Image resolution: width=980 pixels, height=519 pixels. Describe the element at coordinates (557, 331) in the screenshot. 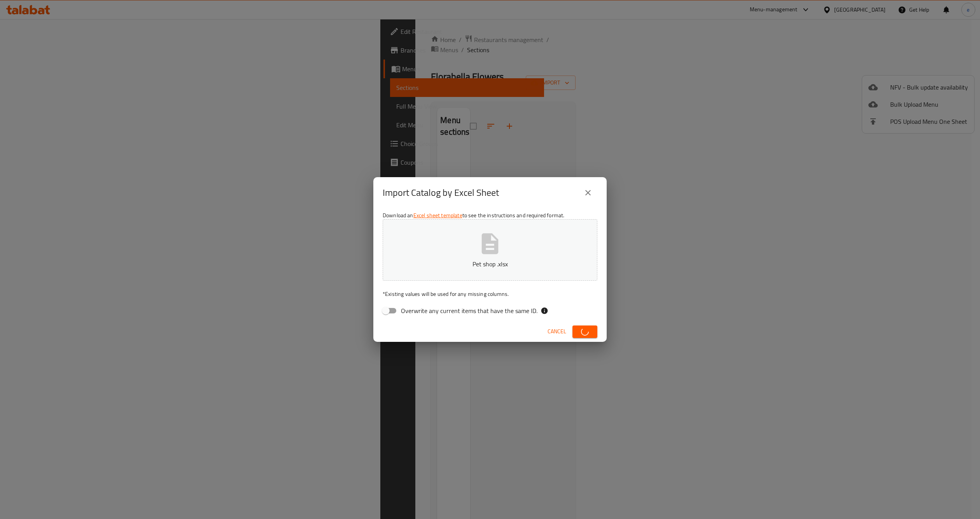

I see `span: Cancel` at that location.